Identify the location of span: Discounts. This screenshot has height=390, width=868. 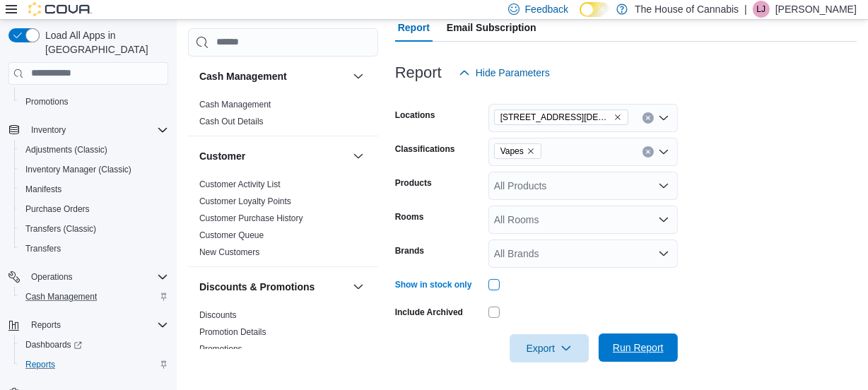
(217, 315).